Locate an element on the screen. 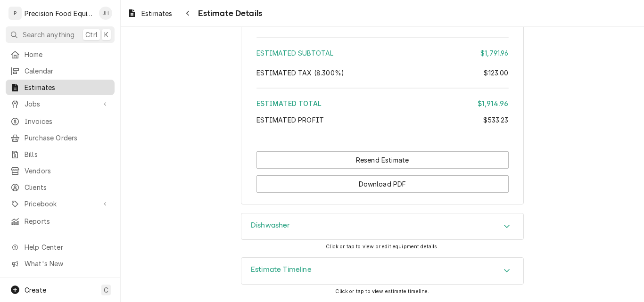  span: Purchase Orders is located at coordinates (67, 138).